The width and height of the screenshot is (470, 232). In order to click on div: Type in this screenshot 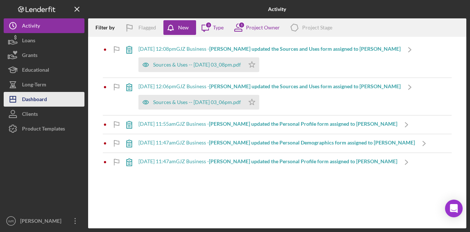, I will do `click(218, 28)`.